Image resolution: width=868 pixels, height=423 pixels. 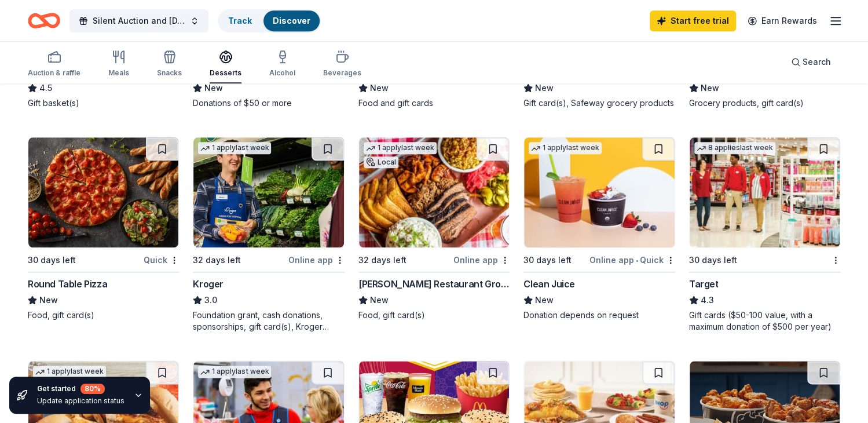 What do you see at coordinates (282, 64) in the screenshot?
I see `button: Alcohol` at bounding box center [282, 64].